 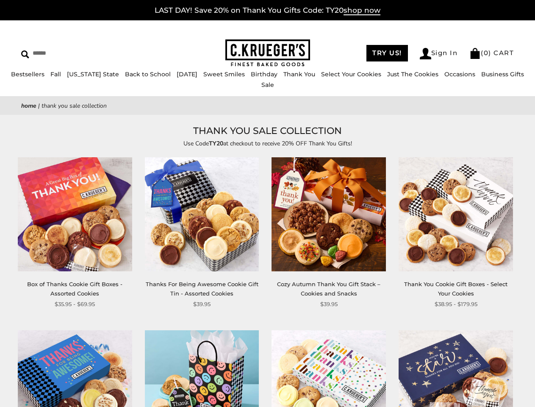 What do you see at coordinates (268, 143) in the screenshot?
I see `p: Use Code at checkout to receive 20% OFF Thank You Gifts!` at bounding box center [268, 143].